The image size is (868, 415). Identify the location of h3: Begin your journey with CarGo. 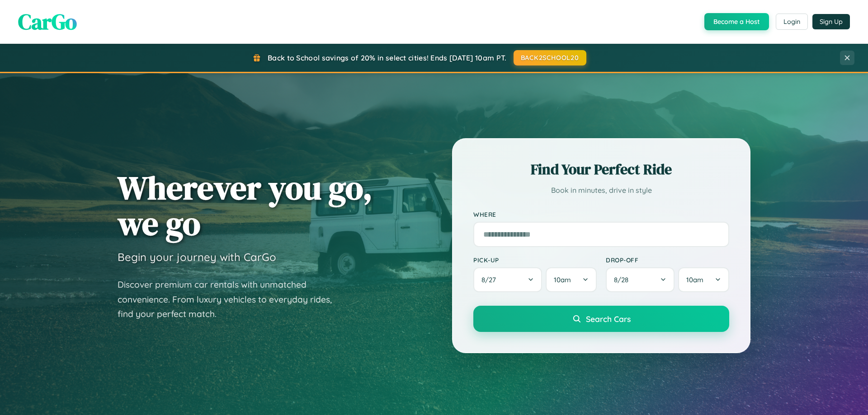
(197, 258).